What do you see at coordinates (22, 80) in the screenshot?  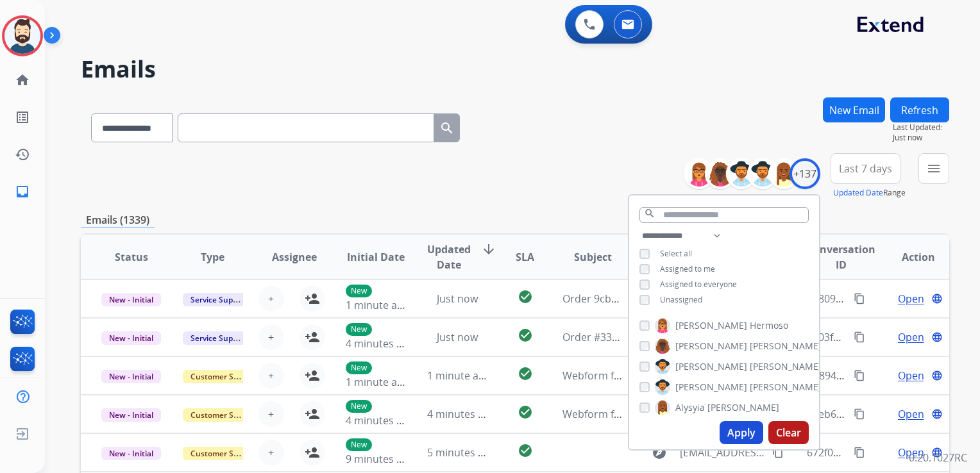 I see `mat-icon: home` at bounding box center [22, 80].